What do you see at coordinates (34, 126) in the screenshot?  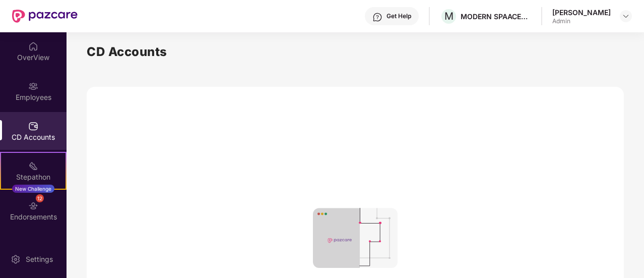 I see `img: svg+xml;base64,PHN2ZyBpZD0iQ0RfQWNjb3VudHMiIGRhdGEtbmFtZT0iQ0QgQWNjb3VudHMiIHhtbG5zPSJodHRwOi8vd3...` at bounding box center [34, 126].